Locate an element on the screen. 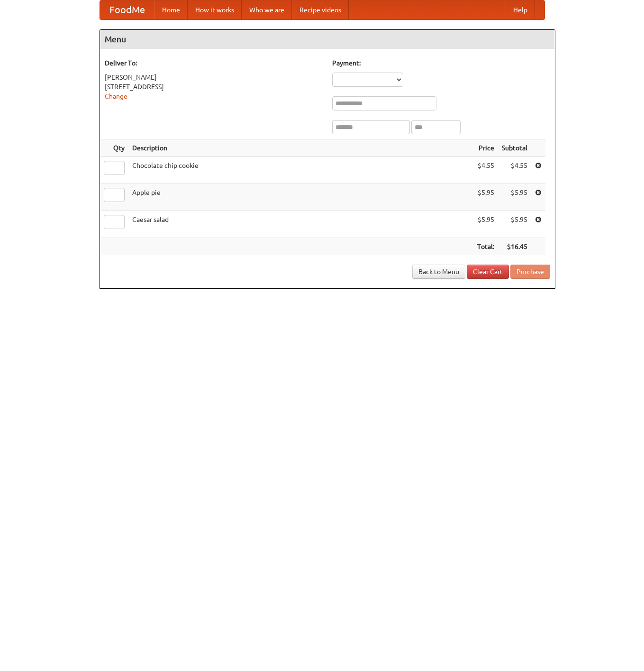  td: Chocolate chip cookie is located at coordinates (301, 170).